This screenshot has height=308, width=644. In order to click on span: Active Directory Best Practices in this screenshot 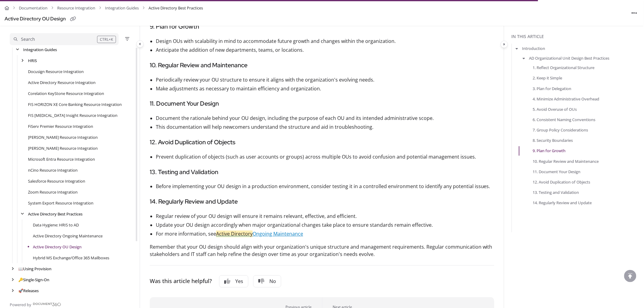, I will do `click(176, 8)`.